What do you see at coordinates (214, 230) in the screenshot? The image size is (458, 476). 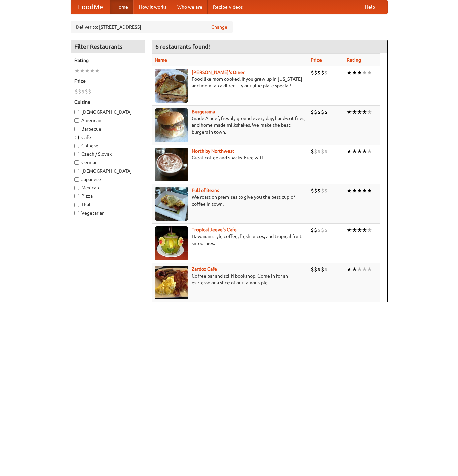 I see `a: Tropical Jeeve's Cafe` at bounding box center [214, 230].